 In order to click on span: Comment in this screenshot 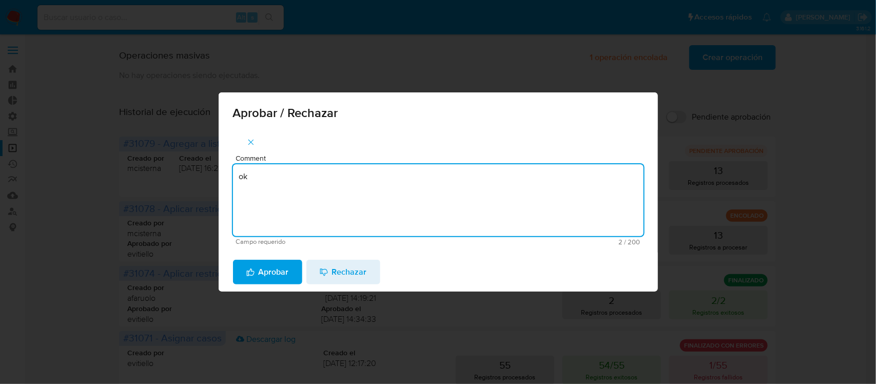, I will do `click(441, 158)`.